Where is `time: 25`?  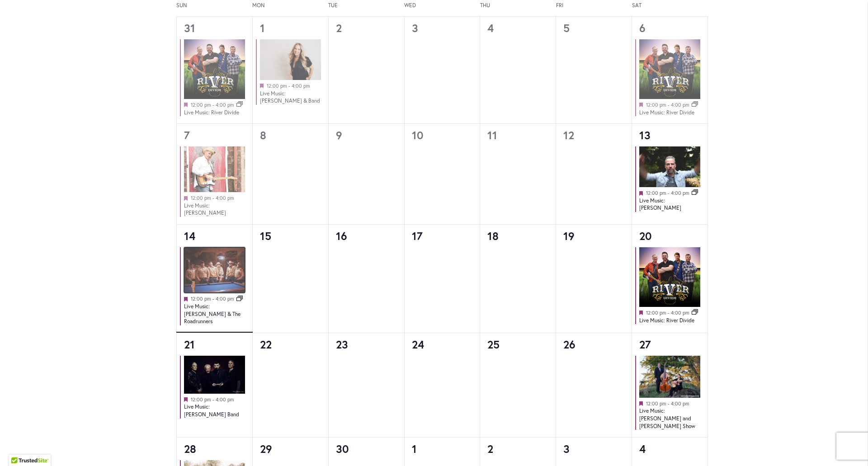 time: 25 is located at coordinates (493, 345).